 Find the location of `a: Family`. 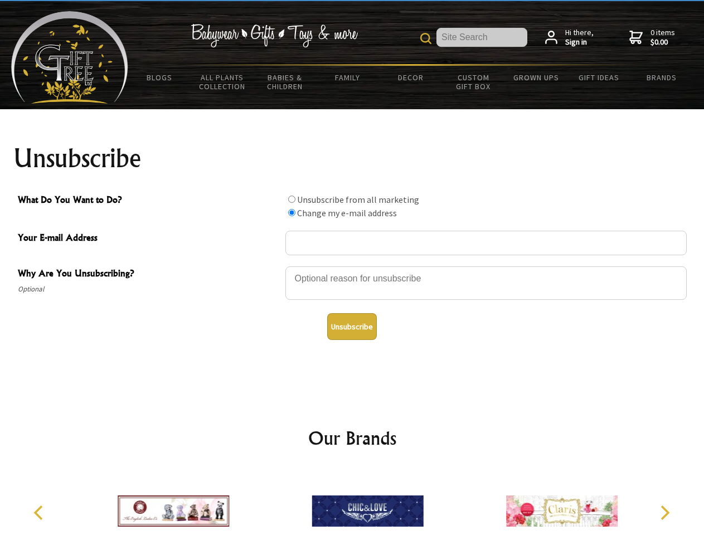

a: Family is located at coordinates (348, 77).